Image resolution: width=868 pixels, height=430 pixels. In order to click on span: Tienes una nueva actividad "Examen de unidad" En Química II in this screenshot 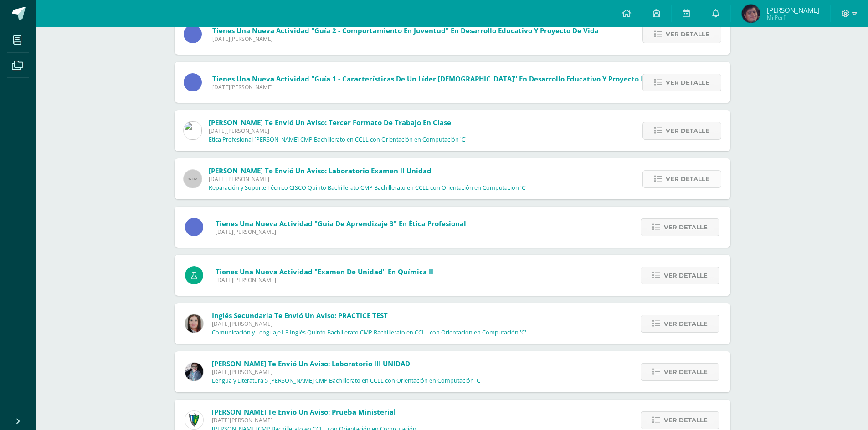, I will do `click(325, 272)`.